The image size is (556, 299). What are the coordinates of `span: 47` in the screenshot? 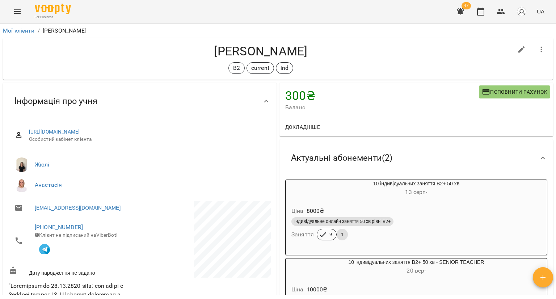 It's located at (466, 6).